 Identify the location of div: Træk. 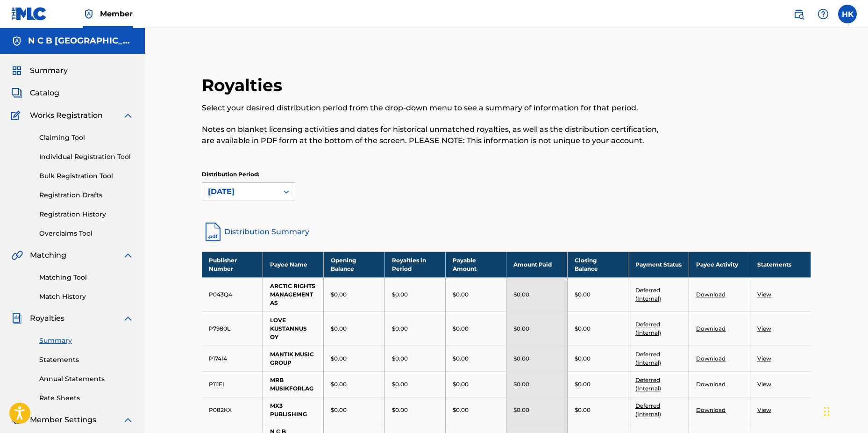
(827, 411).